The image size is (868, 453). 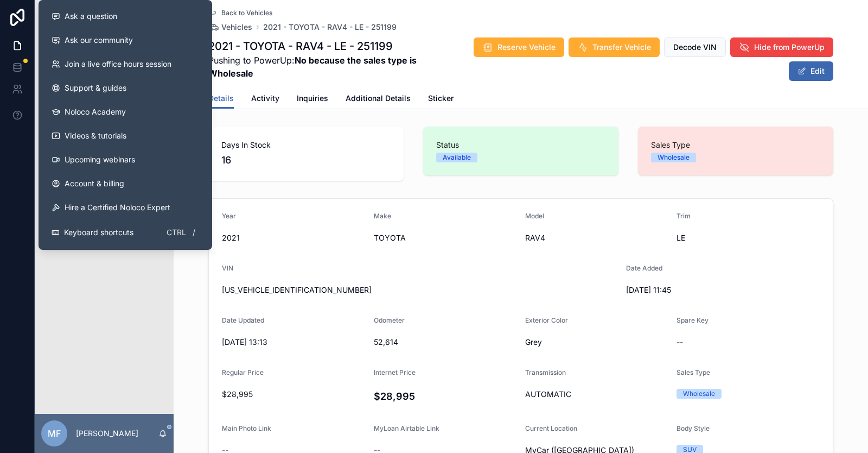 What do you see at coordinates (126, 208) in the screenshot?
I see `button: Hire a Certified Noloco Expert` at bounding box center [126, 208].